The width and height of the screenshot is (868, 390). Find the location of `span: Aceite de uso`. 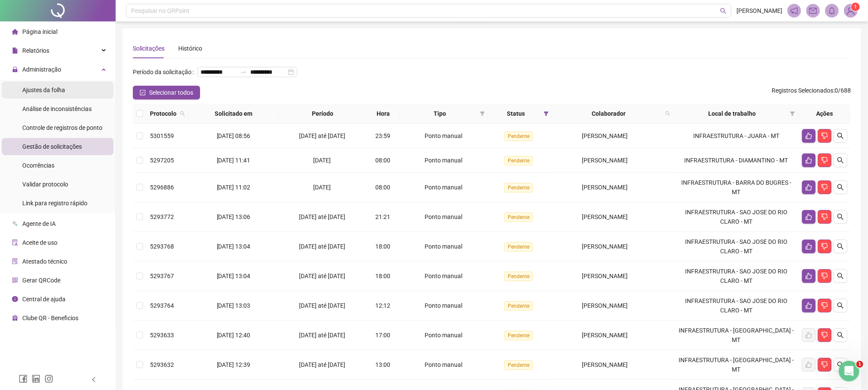

span: Aceite de uso is located at coordinates (40, 242).